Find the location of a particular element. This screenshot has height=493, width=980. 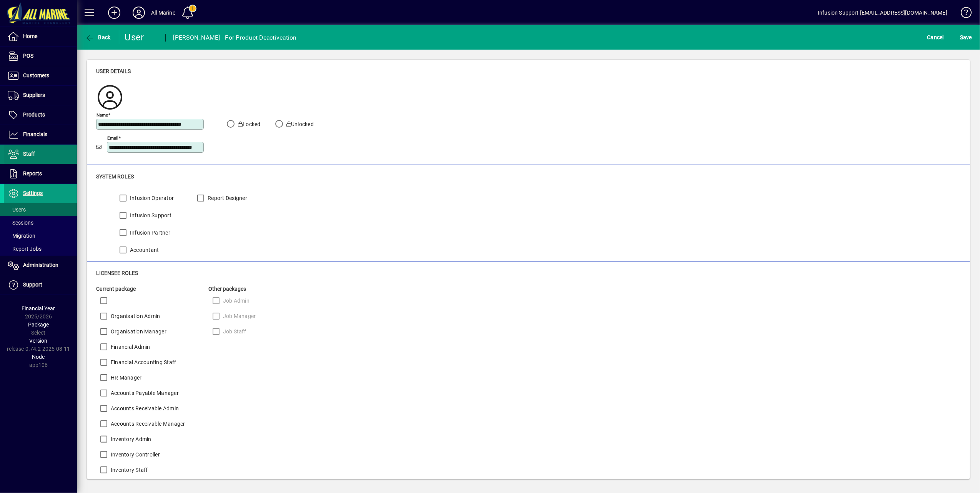

a: Home is located at coordinates (40, 37).